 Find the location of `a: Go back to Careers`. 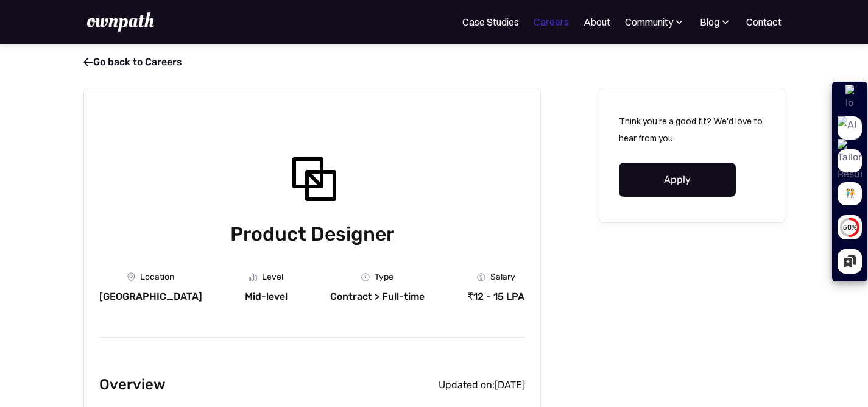

a: Go back to Careers is located at coordinates (132, 61).